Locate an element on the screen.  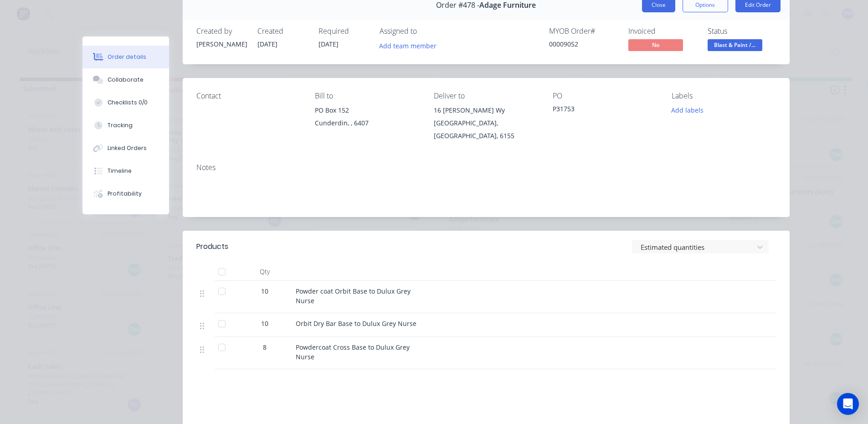
div: Tracking is located at coordinates (120, 126).